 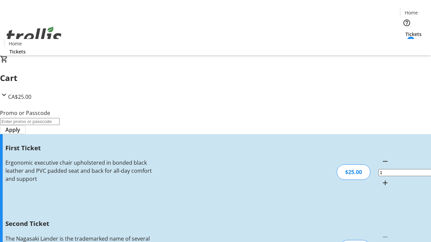 I want to click on h3: Second Ticket, so click(x=79, y=224).